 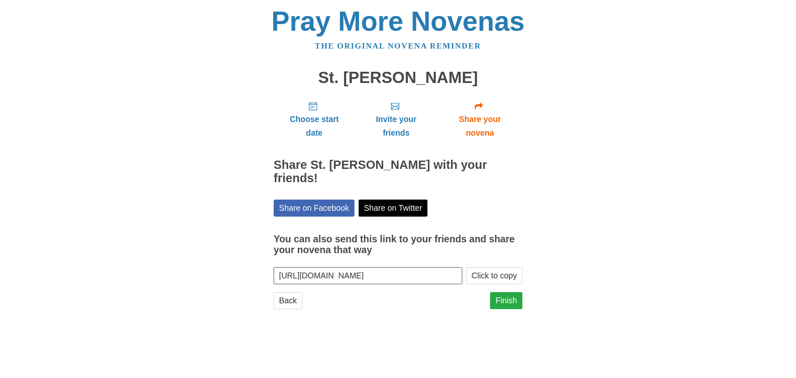 What do you see at coordinates (480, 119) in the screenshot?
I see `a: Share your novena` at bounding box center [480, 119].